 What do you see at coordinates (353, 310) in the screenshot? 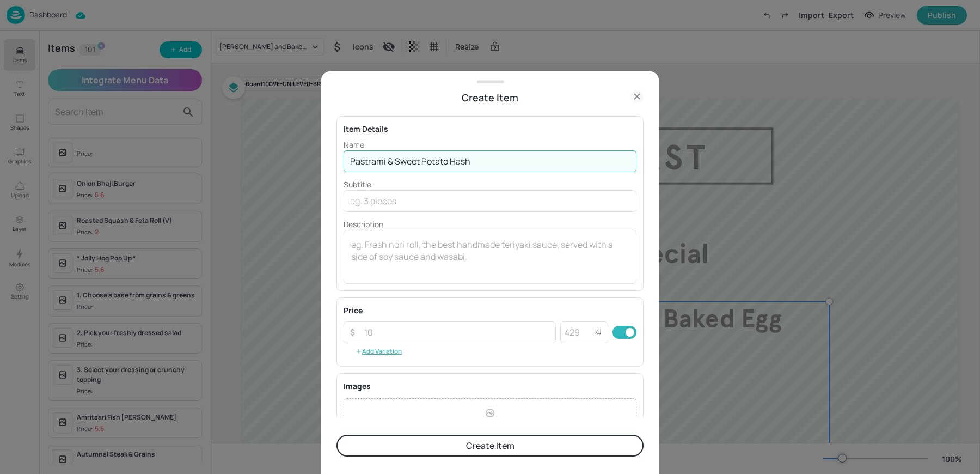
I see `p: Price` at bounding box center [353, 310].